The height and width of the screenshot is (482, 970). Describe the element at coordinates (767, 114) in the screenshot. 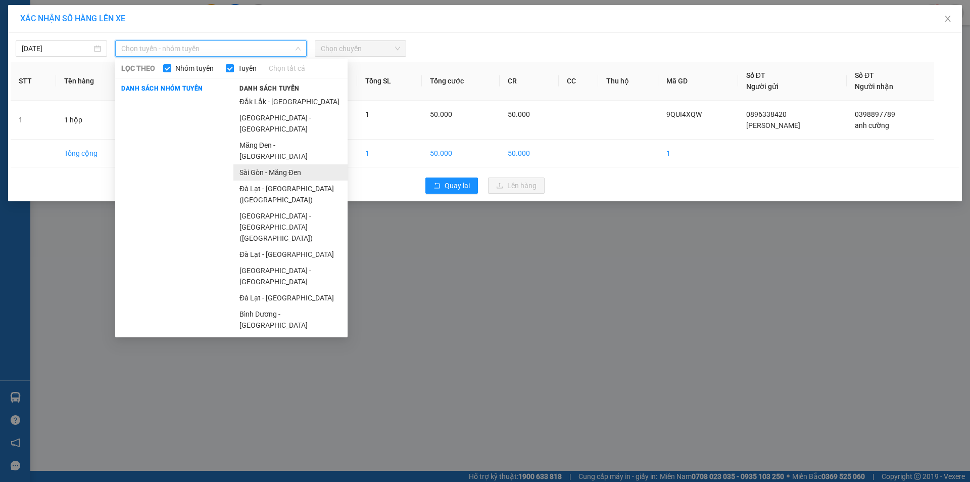

I see `span: 0896338420` at that location.